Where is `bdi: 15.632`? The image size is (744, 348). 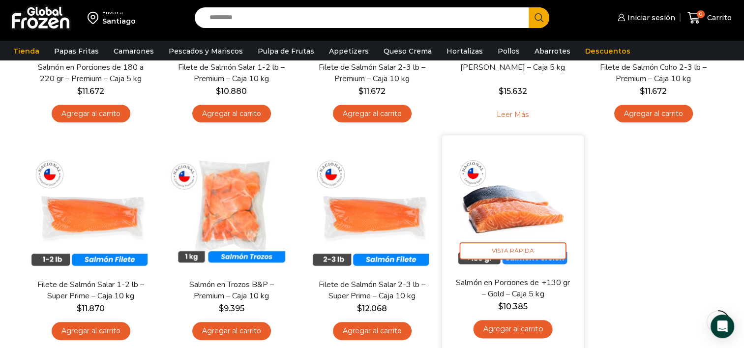 bdi: 15.632 is located at coordinates (513, 91).